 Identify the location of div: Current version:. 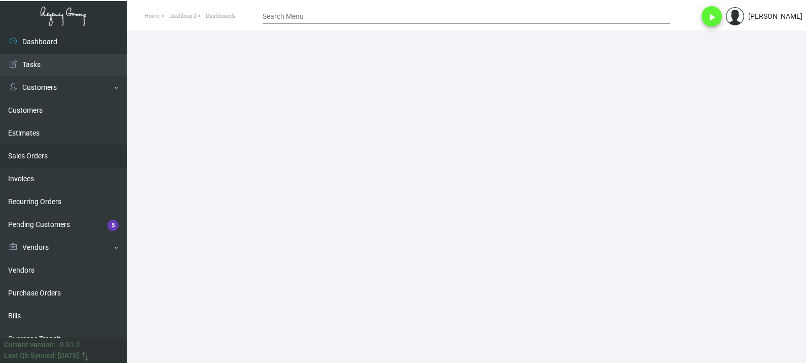
(30, 344).